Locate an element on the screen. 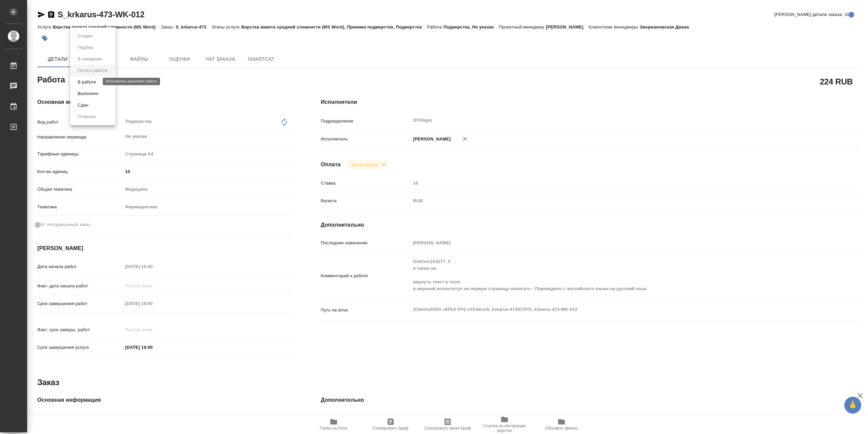 The image size is (868, 434). button: Подбор is located at coordinates (85, 48).